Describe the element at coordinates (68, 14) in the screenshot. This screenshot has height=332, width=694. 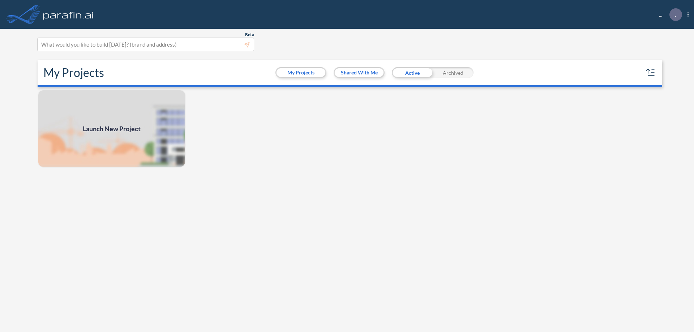
I see `img: logo` at that location.